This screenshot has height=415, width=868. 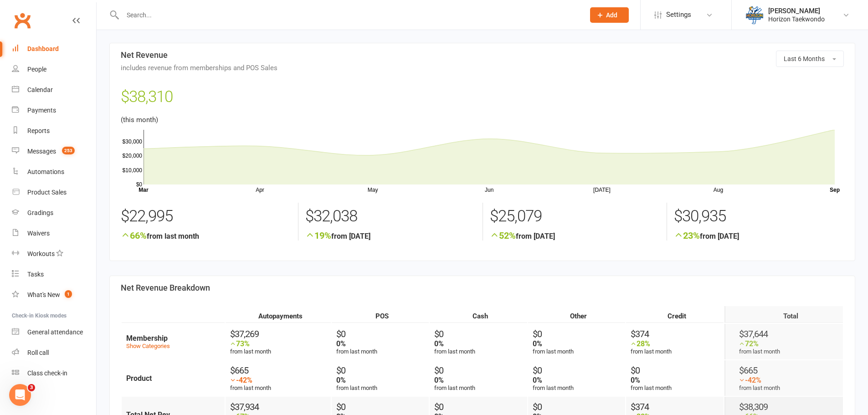 I want to click on a: Automations, so click(x=54, y=172).